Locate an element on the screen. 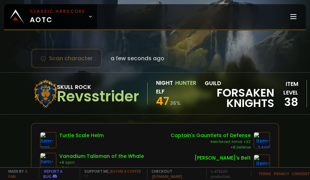 Image resolution: width=310 pixels, height=180 pixels. span: 47 is located at coordinates (162, 101).